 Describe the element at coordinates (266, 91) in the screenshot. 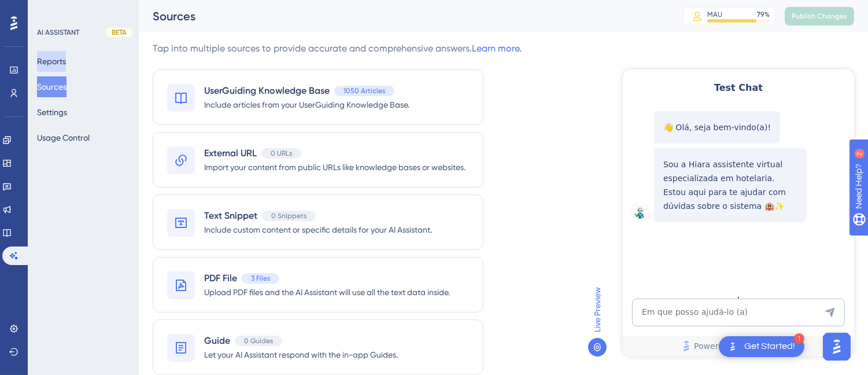

I see `span: UserGuiding Knowledge Base` at that location.